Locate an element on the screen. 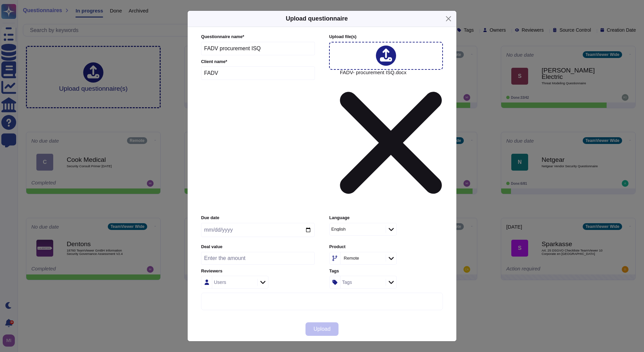 The height and width of the screenshot is (352, 644). input: Enter the amount is located at coordinates (257, 258).